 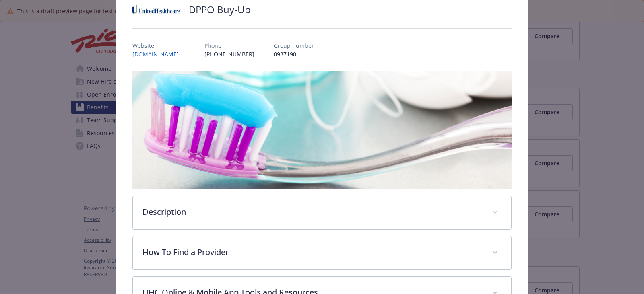 I want to click on p: Group number, so click(x=294, y=45).